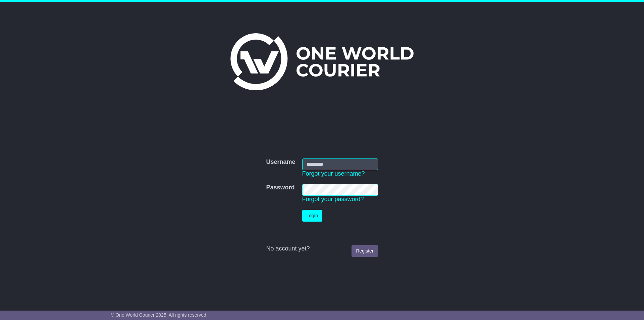  I want to click on div: No account yet?, so click(322, 248).